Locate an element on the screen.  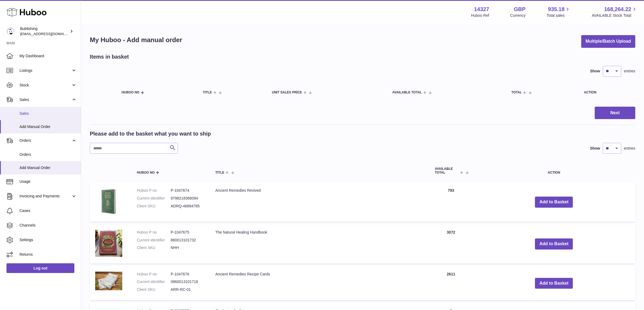
span: 168,264.22 is located at coordinates (618, 9).